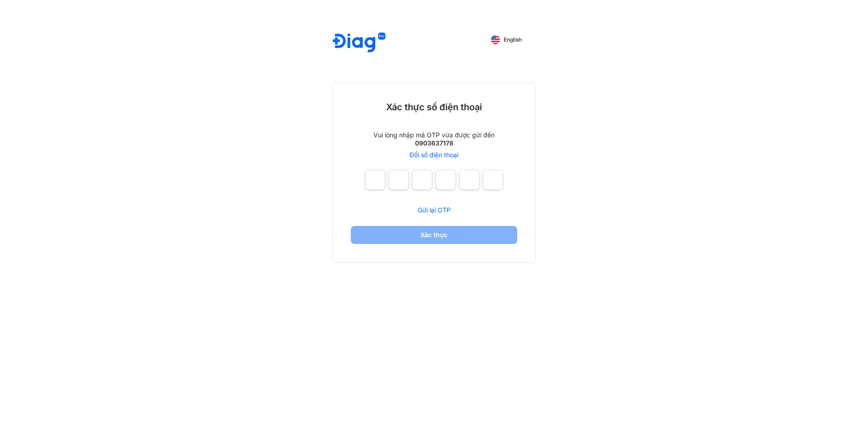 This screenshot has width=868, height=427. I want to click on button: English, so click(506, 40).